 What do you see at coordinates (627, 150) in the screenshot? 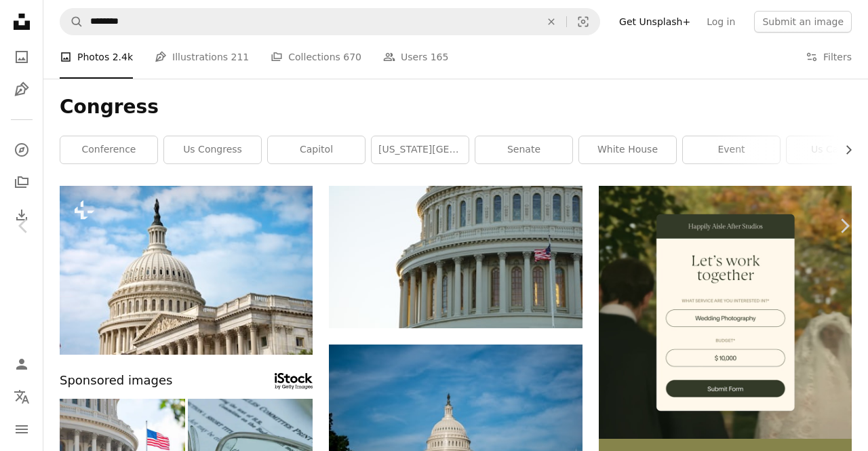
I see `a: white house` at bounding box center [627, 150].